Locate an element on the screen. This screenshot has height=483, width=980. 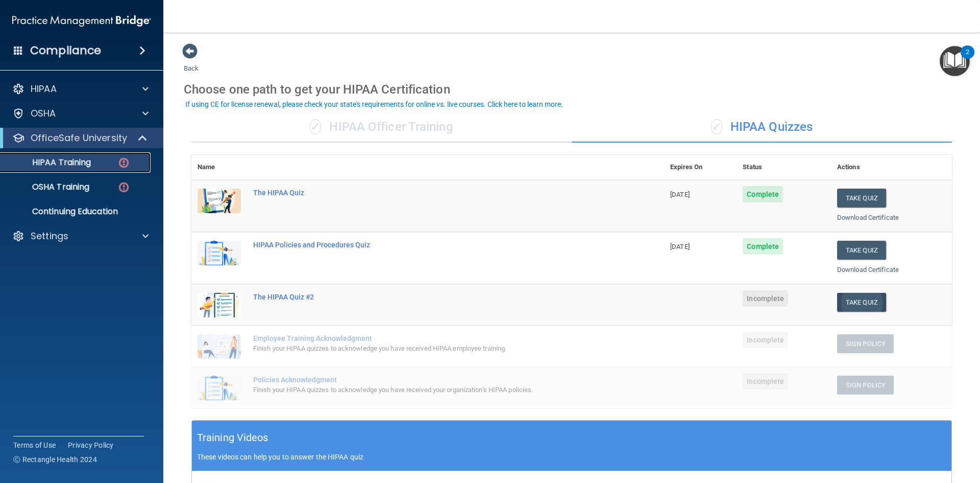
h5: Training Videos is located at coordinates (233, 437).